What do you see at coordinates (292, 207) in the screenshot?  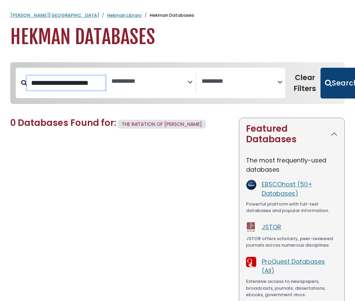 I see `div: Powerful platform with full-text databases and popular information.` at bounding box center [292, 207].